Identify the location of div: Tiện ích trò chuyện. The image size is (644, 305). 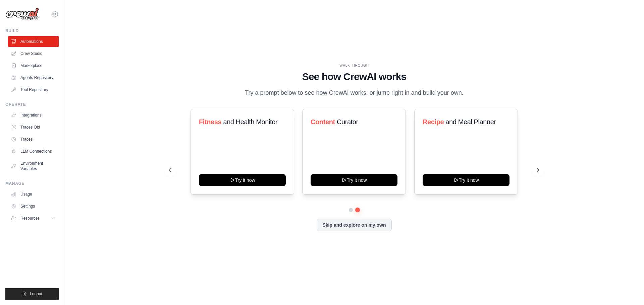
(627, 289).